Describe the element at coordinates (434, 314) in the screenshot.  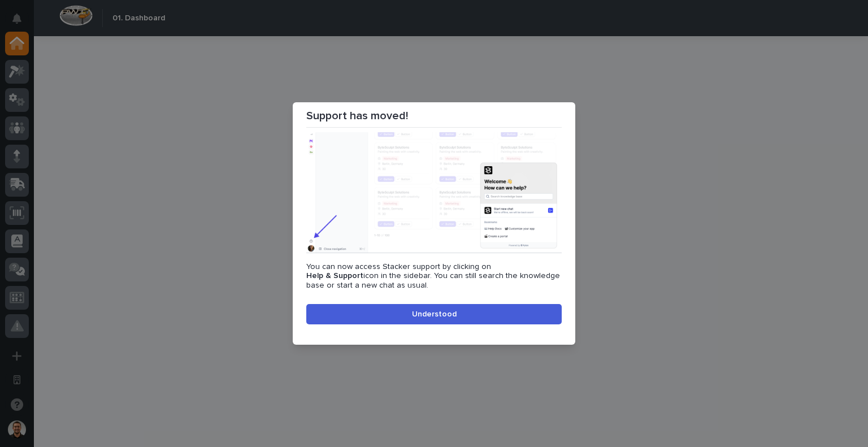
I see `button: Understood` at that location.